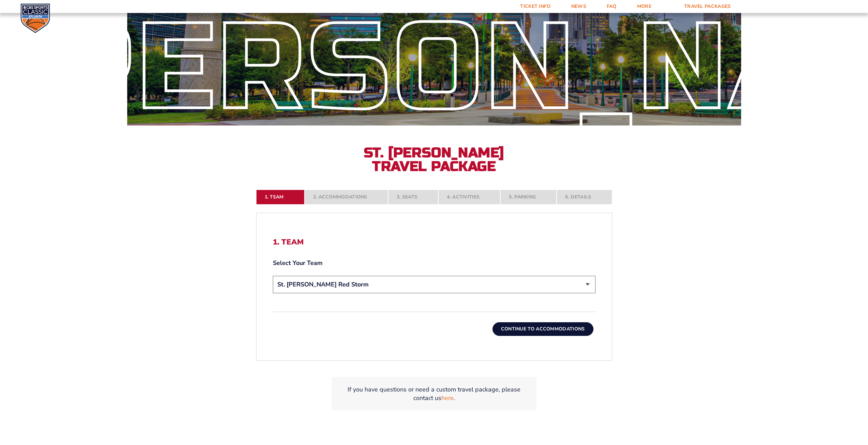  Describe the element at coordinates (434, 243) in the screenshot. I see `h2: 1. Team` at that location.